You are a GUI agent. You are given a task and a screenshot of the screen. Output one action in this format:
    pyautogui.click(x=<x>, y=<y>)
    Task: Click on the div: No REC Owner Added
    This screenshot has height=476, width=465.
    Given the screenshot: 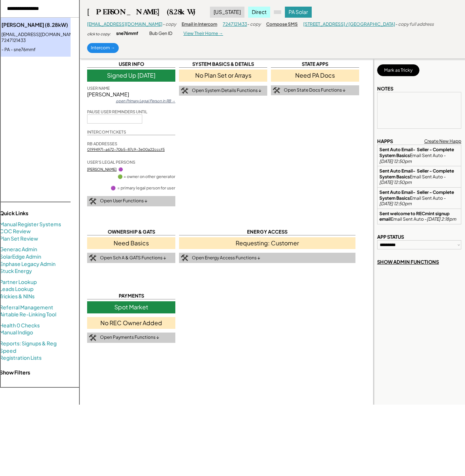 What is the action you would take?
    pyautogui.click(x=131, y=323)
    